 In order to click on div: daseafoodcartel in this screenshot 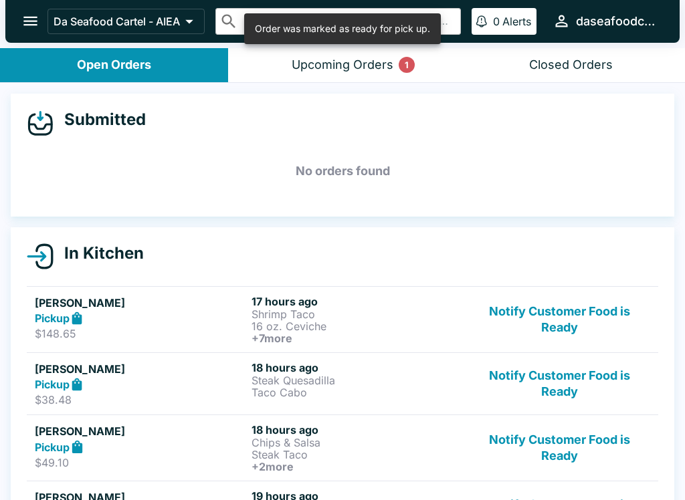, I will do `click(617, 21)`.